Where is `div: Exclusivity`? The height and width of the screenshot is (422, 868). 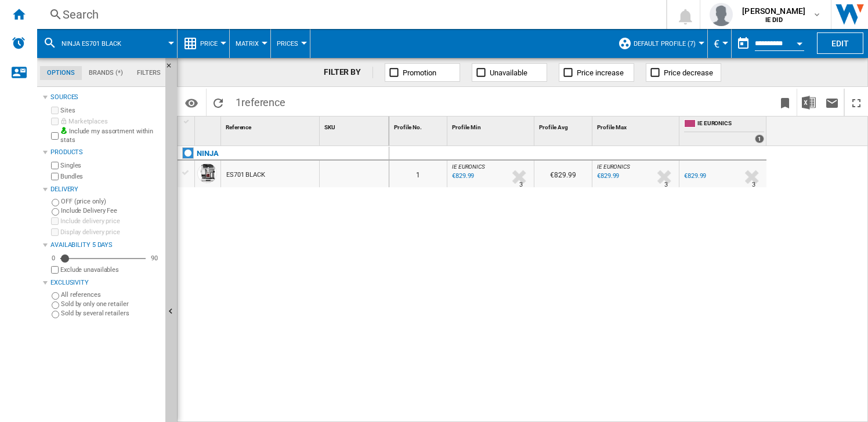
div: Exclusivity is located at coordinates (106, 283).